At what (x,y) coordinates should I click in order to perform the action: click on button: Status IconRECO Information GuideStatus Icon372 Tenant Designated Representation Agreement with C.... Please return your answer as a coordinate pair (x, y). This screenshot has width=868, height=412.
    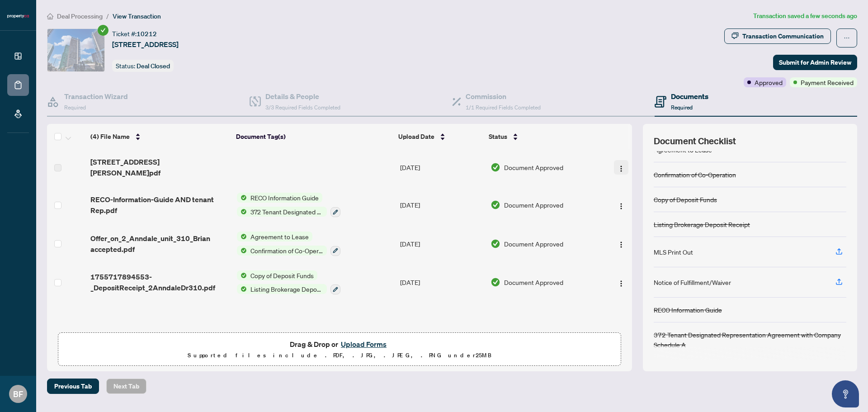
    Looking at the image, I should click on (288, 205).